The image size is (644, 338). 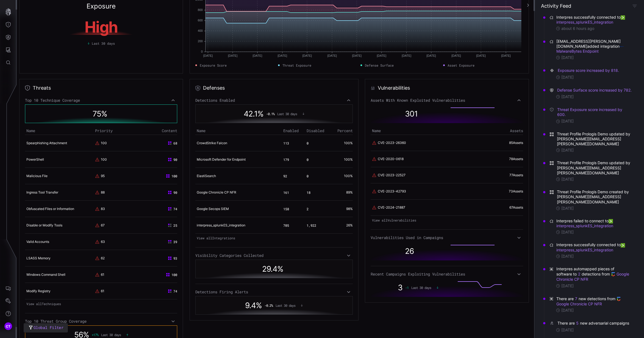 I want to click on img: Malwarebytes Endpoint, so click(x=622, y=47).